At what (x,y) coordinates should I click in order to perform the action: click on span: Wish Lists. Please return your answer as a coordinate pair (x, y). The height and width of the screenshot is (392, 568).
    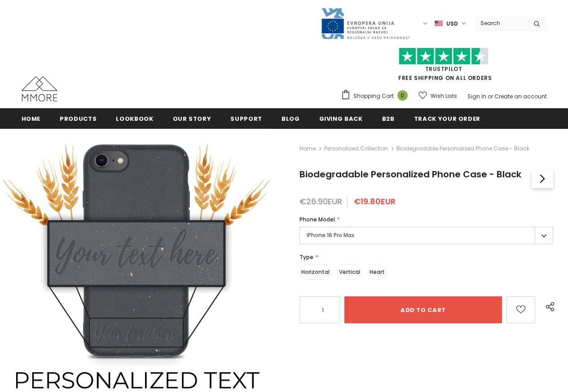
    Looking at the image, I should click on (443, 96).